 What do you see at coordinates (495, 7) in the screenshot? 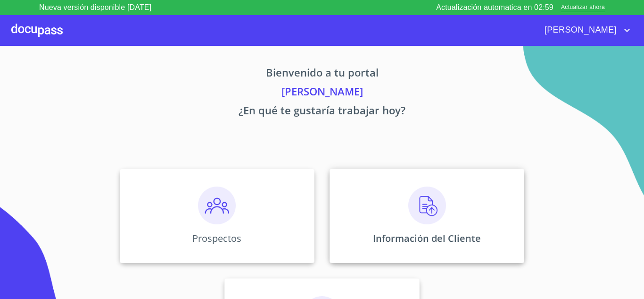
I see `p: Actualización automatica en 02:59` at bounding box center [495, 7].